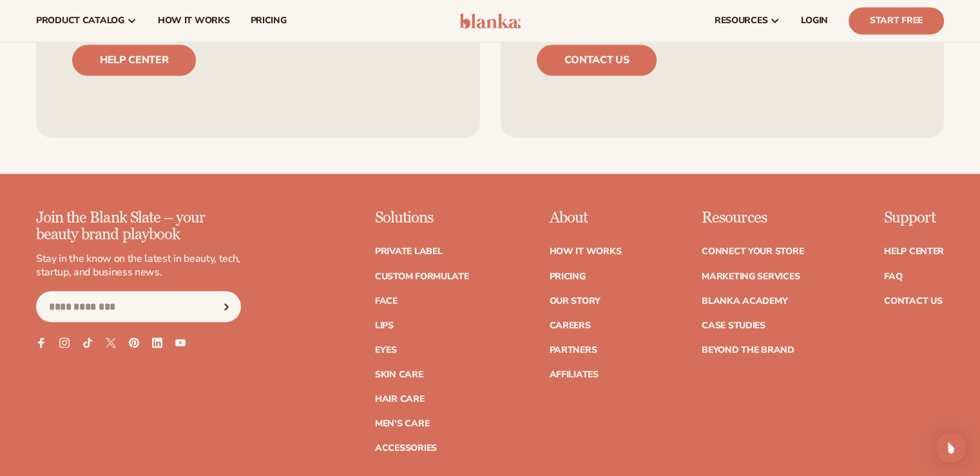 The height and width of the screenshot is (476, 980). Describe the element at coordinates (585, 218) in the screenshot. I see `p: About` at that location.